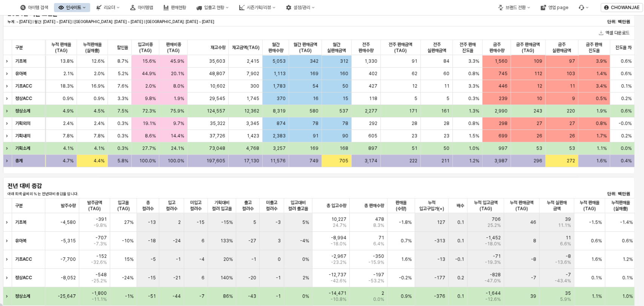  Describe the element at coordinates (538, 136) in the screenshot. I see `span: 26` at that location.